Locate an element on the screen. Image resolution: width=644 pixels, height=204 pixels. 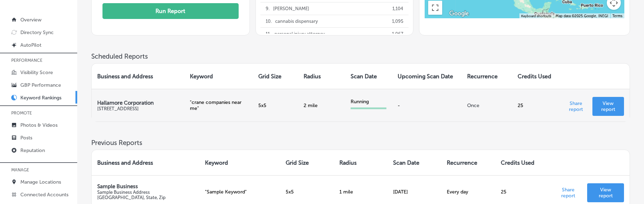
img: Google is located at coordinates (459, 14).